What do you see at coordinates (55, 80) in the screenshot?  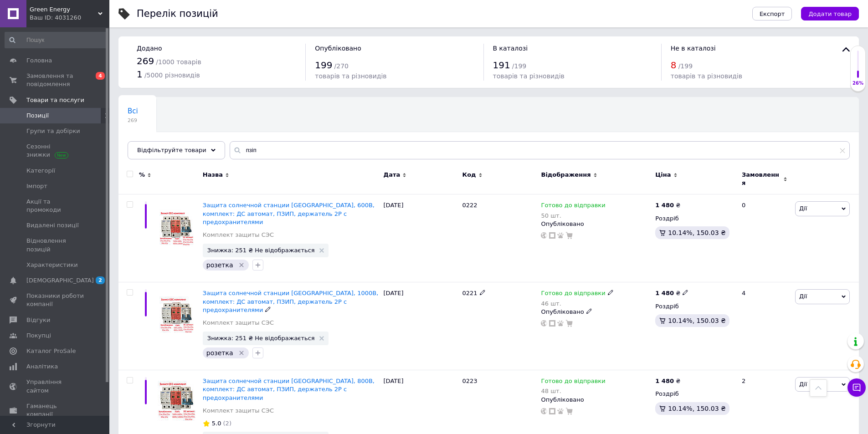 I see `span: Замовлення та повідомлення` at bounding box center [55, 80].